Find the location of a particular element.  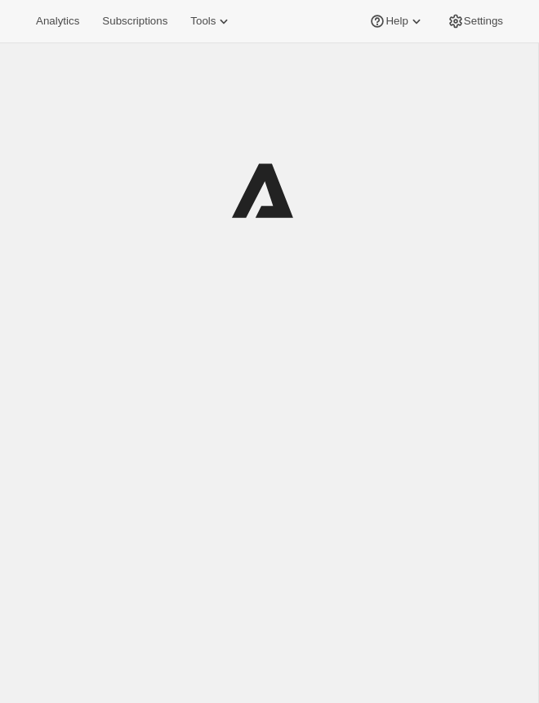

span: Subscriptions is located at coordinates (135, 21).